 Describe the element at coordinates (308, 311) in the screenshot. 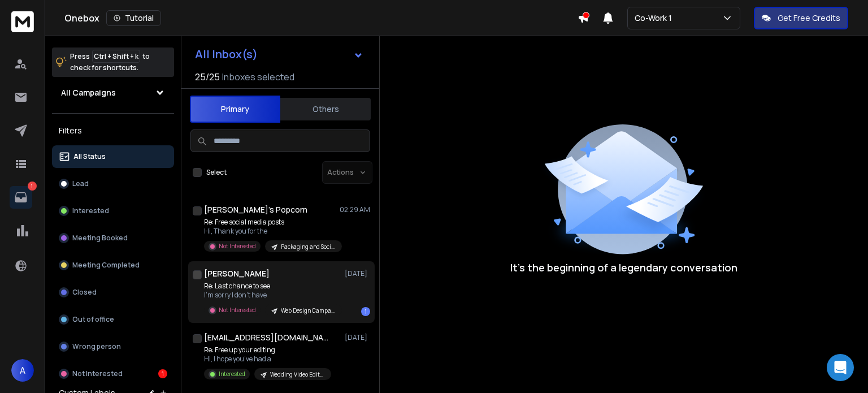

I see `p: Web Design Campaign` at that location.